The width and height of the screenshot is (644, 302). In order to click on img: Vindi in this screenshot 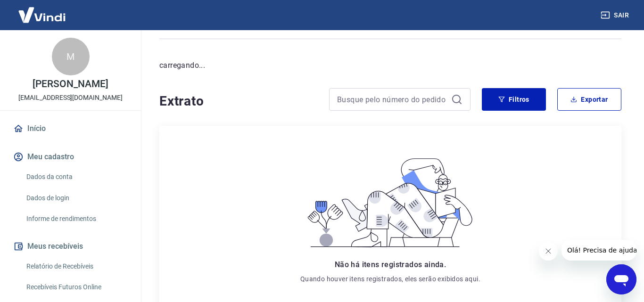, I will do `click(42, 14)`.